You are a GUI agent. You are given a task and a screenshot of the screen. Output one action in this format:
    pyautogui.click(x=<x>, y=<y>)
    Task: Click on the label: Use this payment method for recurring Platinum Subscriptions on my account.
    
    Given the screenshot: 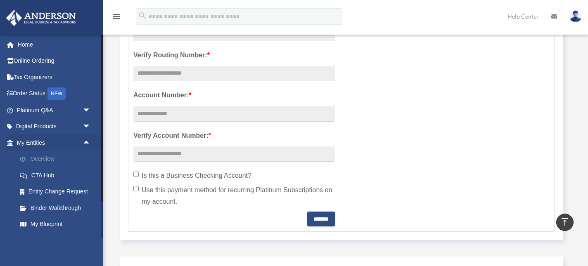 What is the action you would take?
    pyautogui.click(x=234, y=196)
    